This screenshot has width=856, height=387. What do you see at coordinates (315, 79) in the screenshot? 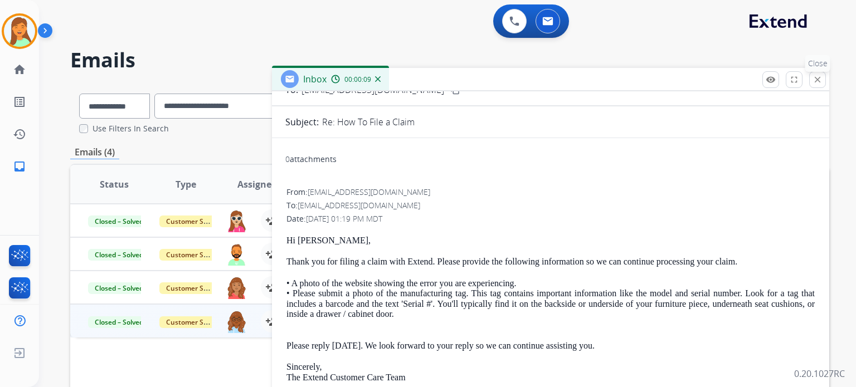
I see `span: Inbox` at bounding box center [315, 79].